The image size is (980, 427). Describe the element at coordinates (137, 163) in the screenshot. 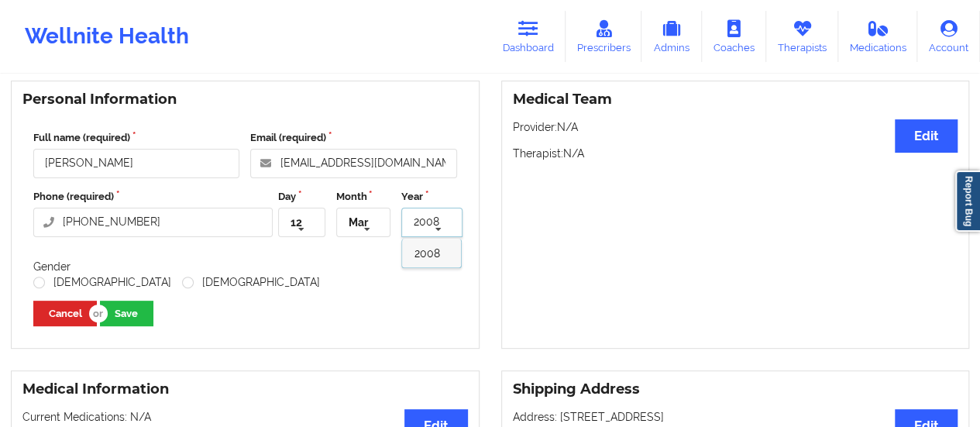

I see `input: Full name` at that location.